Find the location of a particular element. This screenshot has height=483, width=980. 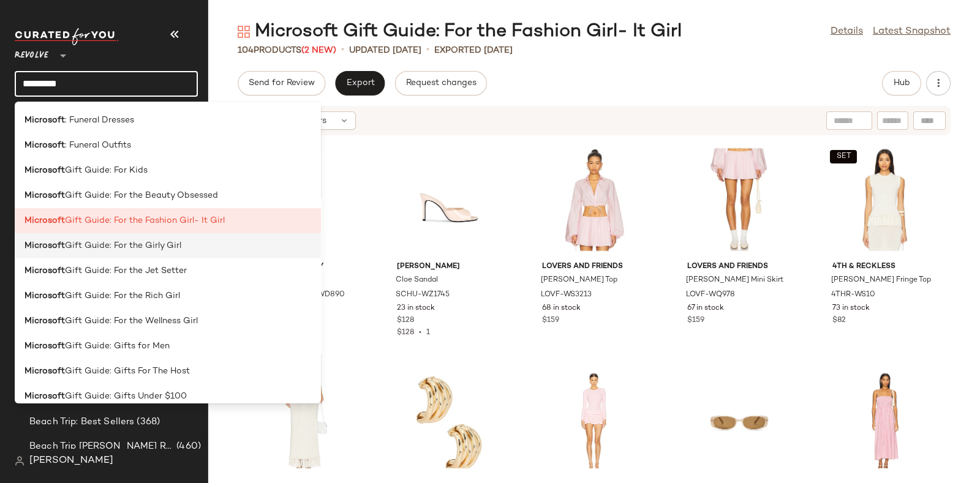

img: FAIB-WD757_V1.jpg is located at coordinates (884, 424).